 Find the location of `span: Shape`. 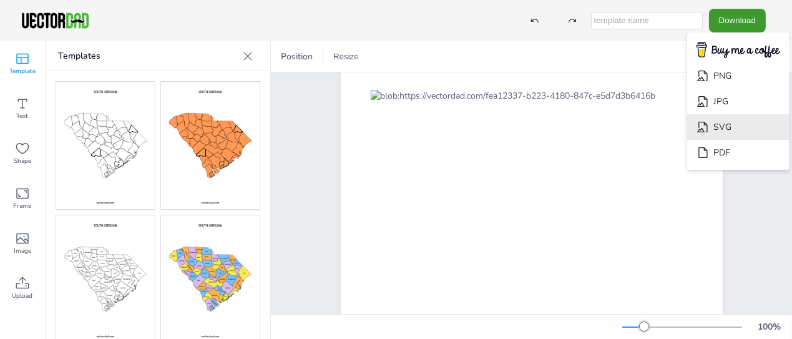

span: Shape is located at coordinates (22, 161).